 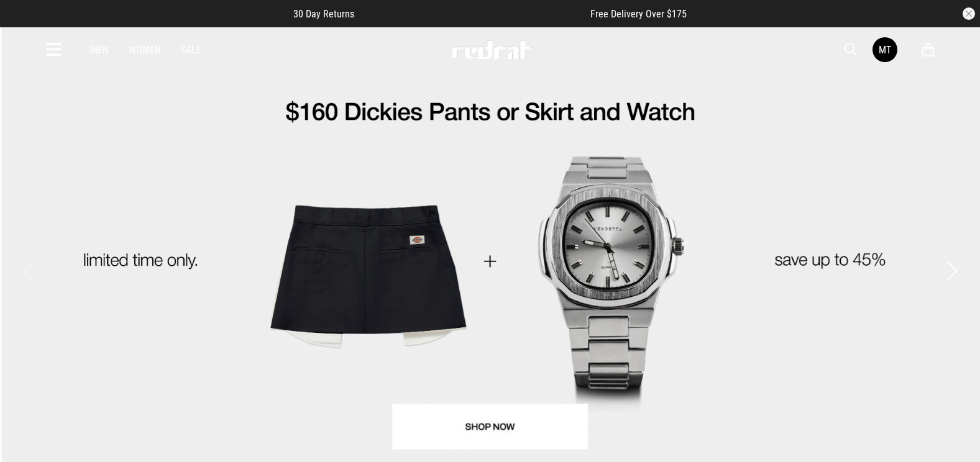 I want to click on a: Men, so click(x=100, y=50).